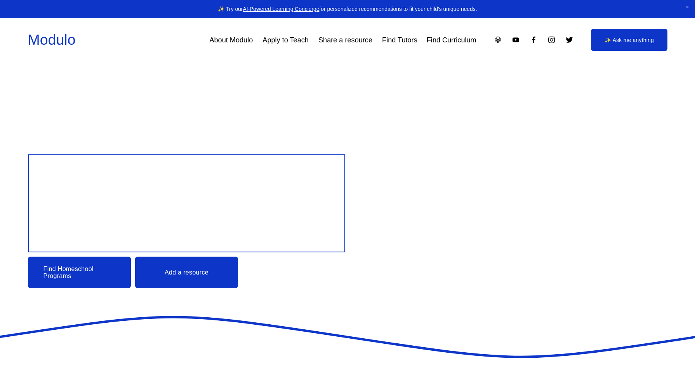 The width and height of the screenshot is (695, 390). I want to click on a: Share a resource, so click(345, 40).